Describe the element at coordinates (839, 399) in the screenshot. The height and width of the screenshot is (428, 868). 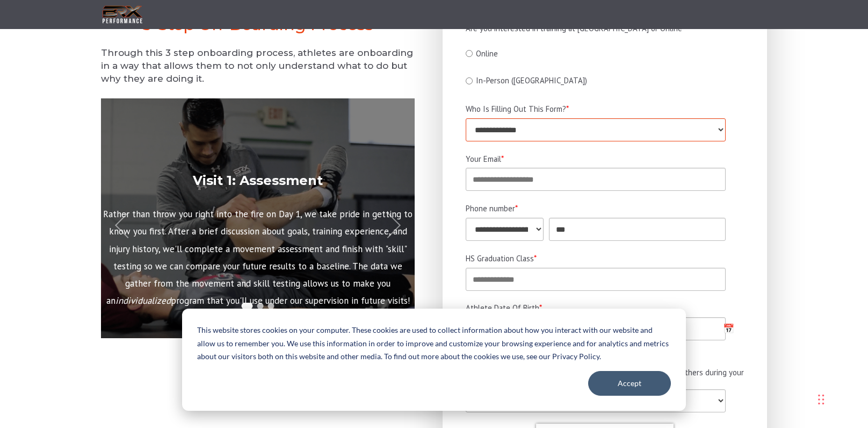
I see `div: Chat Widget` at that location.